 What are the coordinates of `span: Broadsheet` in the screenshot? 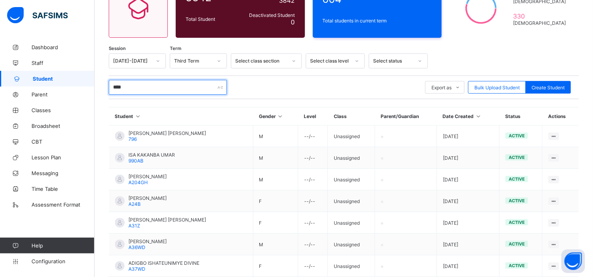 It's located at (63, 126).